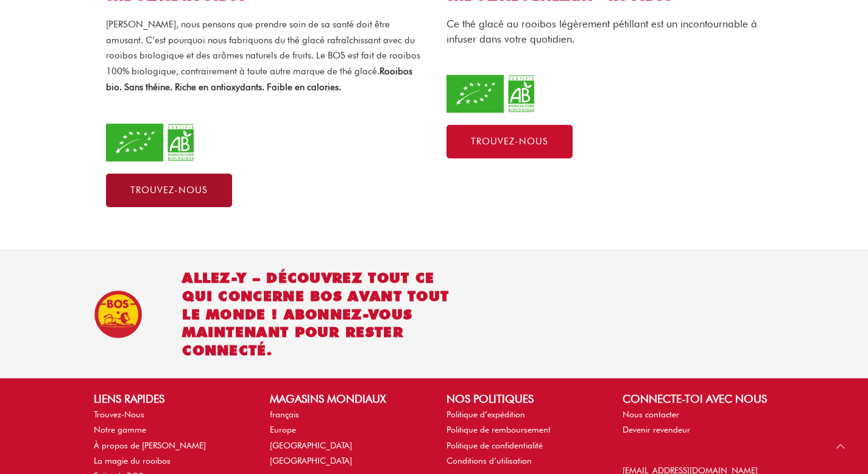 This screenshot has width=868, height=474. I want to click on h2: NOS POLITIQUES, so click(522, 399).